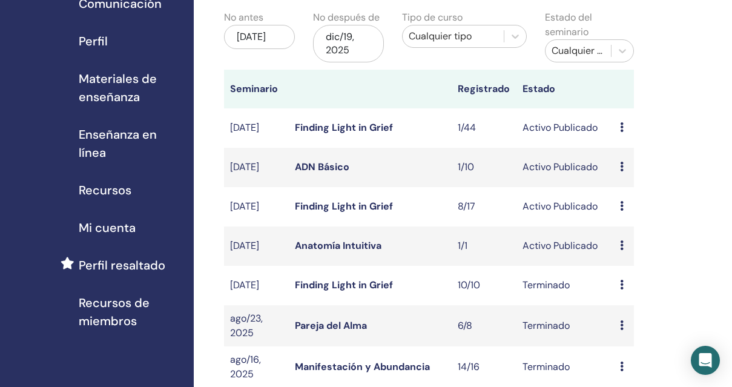 This screenshot has height=387, width=732. I want to click on label: Estado del seminario, so click(589, 25).